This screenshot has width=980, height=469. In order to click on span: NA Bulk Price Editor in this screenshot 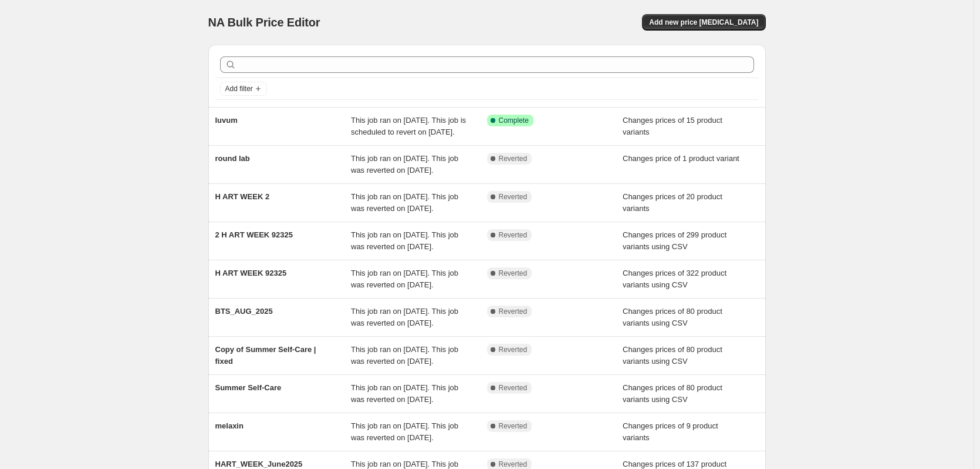, I will do `click(265, 22)`.